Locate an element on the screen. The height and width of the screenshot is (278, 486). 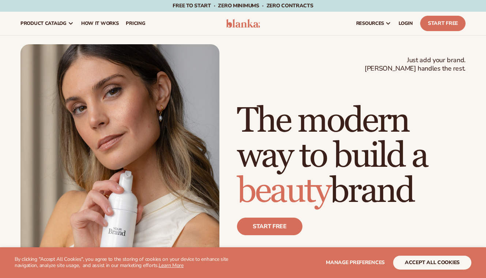
a: resources is located at coordinates (374, 23).